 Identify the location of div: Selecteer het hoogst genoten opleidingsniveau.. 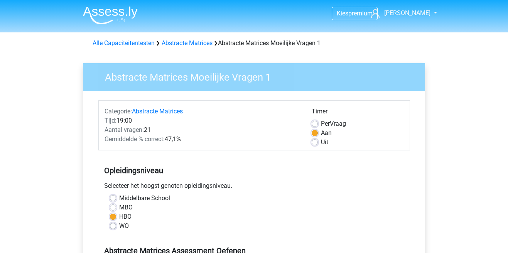
(254, 187).